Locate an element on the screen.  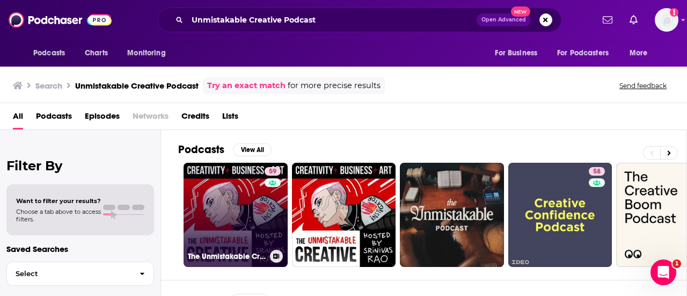
a: Charts is located at coordinates (96, 53).